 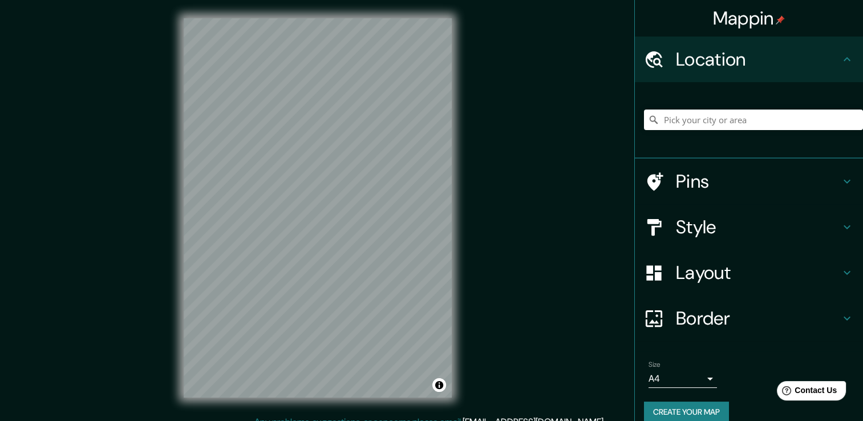 I want to click on canvas: Map, so click(x=318, y=208).